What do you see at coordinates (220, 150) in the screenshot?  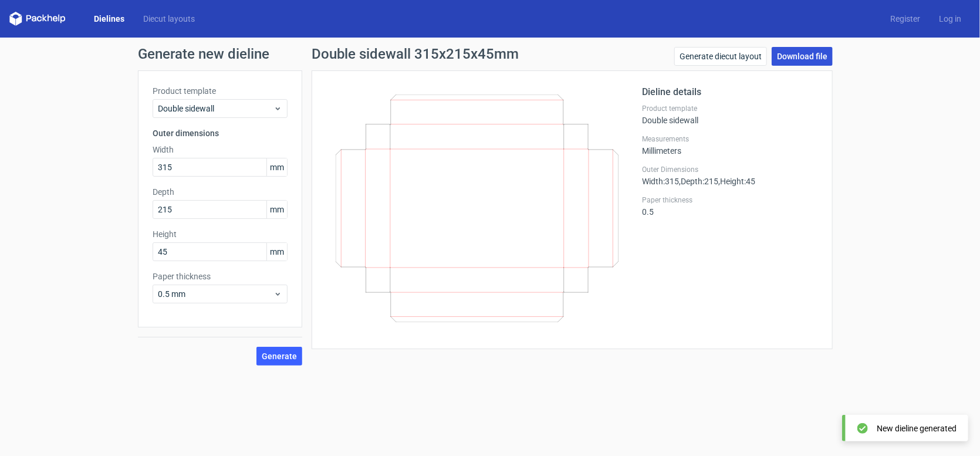 I see `label: Width` at bounding box center [220, 150].